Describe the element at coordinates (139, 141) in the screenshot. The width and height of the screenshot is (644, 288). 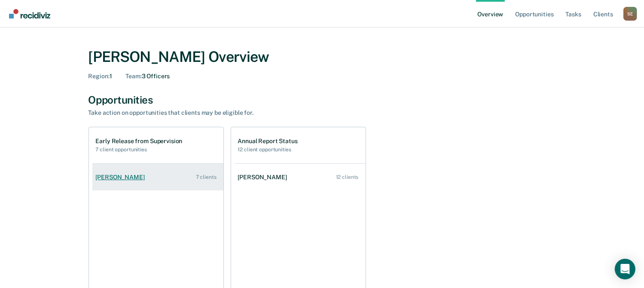
I see `h1: Early Release from Supervision` at that location.